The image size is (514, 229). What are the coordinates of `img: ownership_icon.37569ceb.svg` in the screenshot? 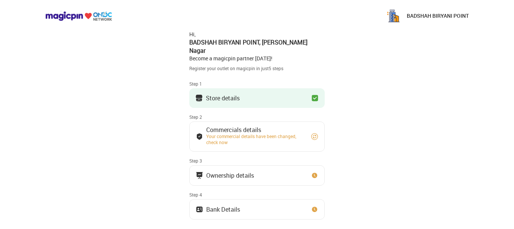 It's located at (200, 209).